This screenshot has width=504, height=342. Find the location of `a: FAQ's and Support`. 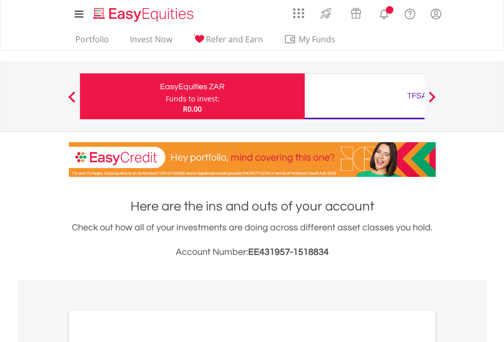

a: FAQ's and Support is located at coordinates (409, 13).